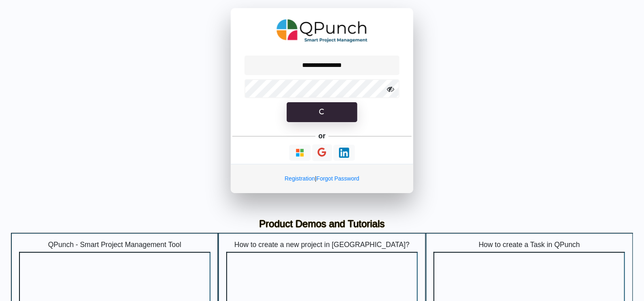  I want to click on a: Forgot Password, so click(338, 179).